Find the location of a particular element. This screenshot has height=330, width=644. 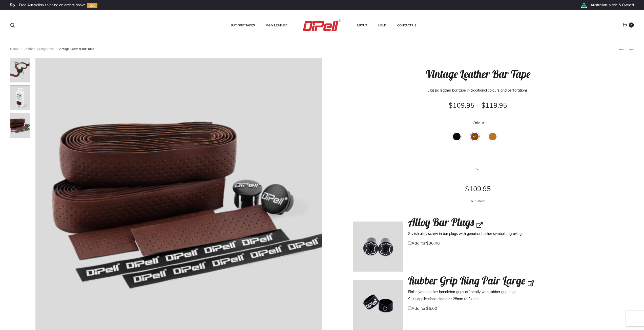

a: Help is located at coordinates (382, 25).